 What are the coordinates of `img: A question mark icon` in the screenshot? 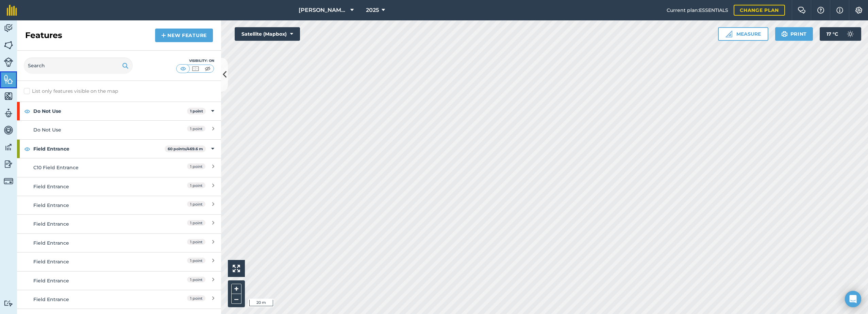 It's located at (821, 10).